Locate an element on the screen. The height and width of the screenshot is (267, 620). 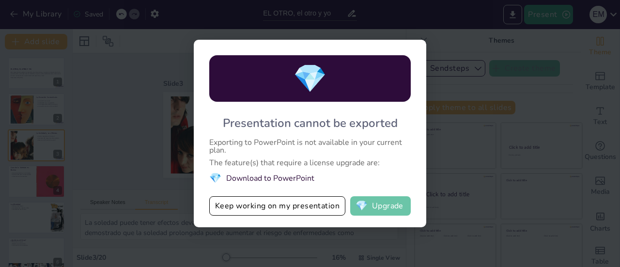
button: diamondUpgrade is located at coordinates (380, 206).